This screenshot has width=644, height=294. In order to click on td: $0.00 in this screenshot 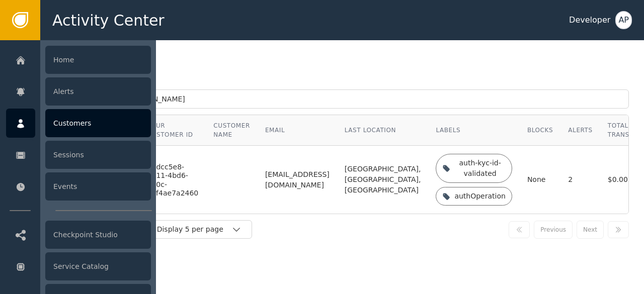, I will do `click(619, 180)`.